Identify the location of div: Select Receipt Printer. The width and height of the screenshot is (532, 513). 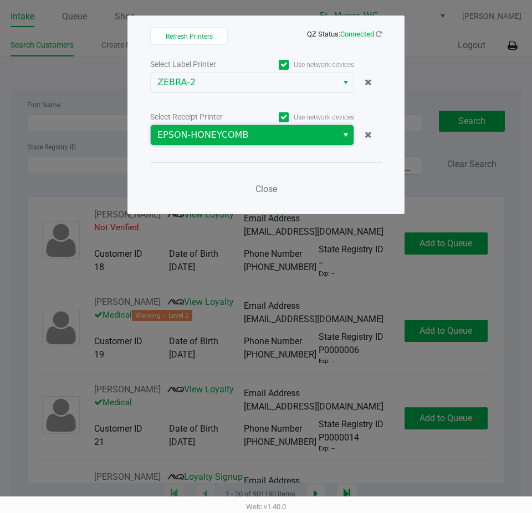
(201, 117).